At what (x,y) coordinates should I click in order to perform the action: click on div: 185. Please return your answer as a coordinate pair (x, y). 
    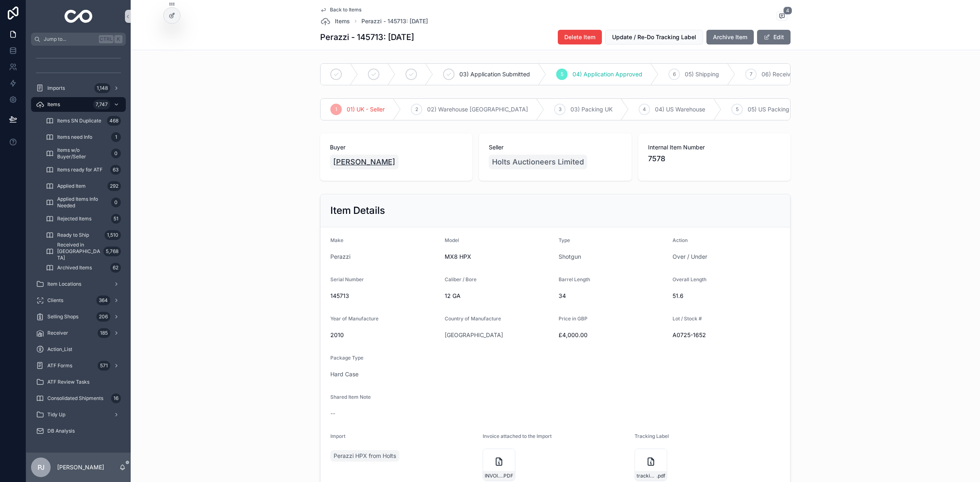
    Looking at the image, I should click on (104, 333).